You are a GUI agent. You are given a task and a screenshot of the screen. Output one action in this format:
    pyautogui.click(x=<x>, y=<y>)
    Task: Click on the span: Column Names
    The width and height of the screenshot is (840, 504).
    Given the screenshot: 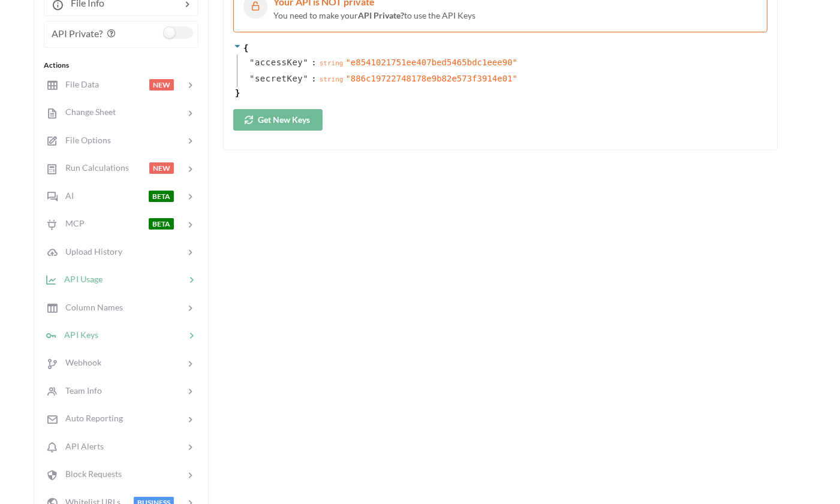 What is the action you would take?
    pyautogui.click(x=90, y=307)
    